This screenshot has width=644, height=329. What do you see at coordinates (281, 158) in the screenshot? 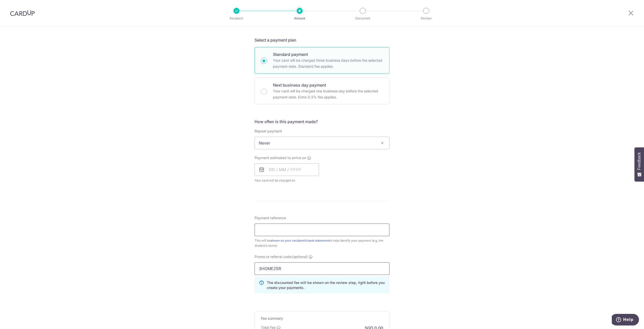
I see `span: Payment estimated to arrive on` at bounding box center [281, 158].